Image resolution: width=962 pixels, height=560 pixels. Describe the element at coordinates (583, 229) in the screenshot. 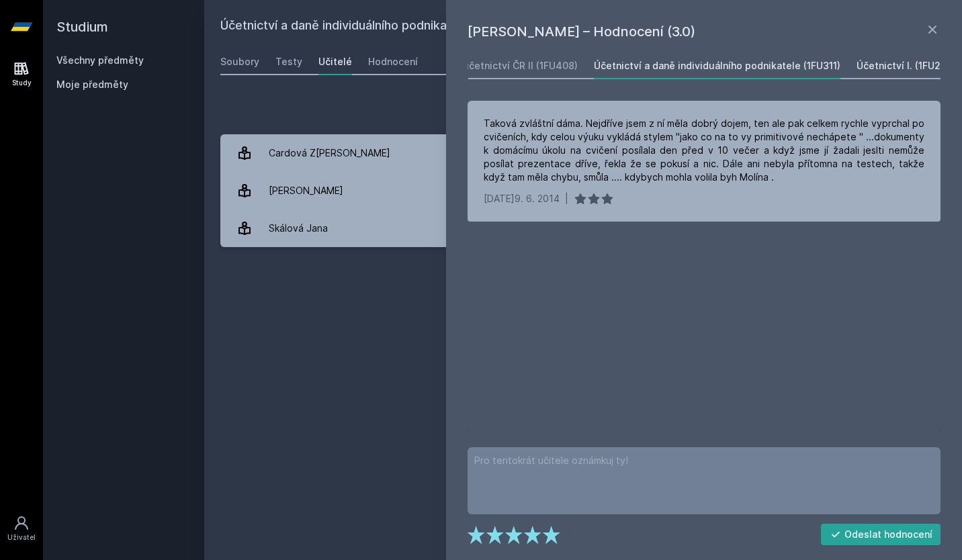

I see `a: Skálová Jana 1 hodnocení 3.0` at that location.